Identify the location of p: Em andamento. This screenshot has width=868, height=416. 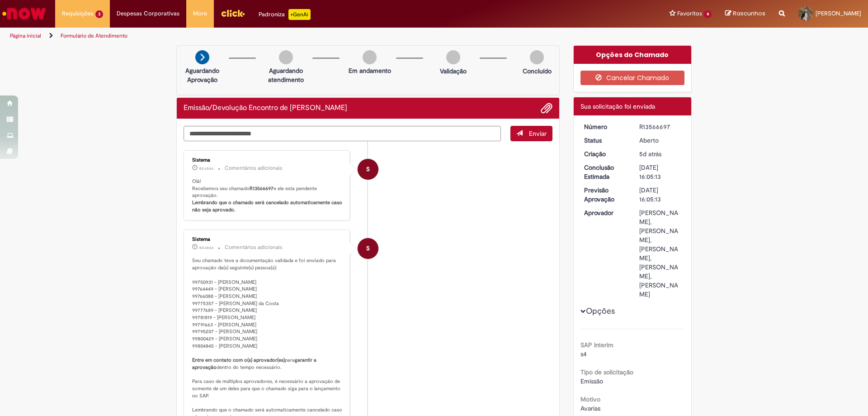
(370, 70).